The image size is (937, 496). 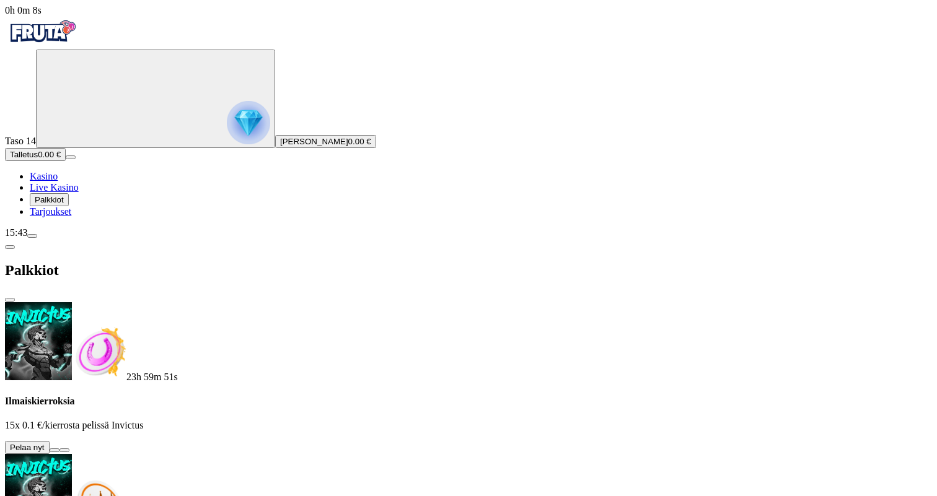 What do you see at coordinates (49, 200) in the screenshot?
I see `button: reward iconPalkkiot` at bounding box center [49, 200].